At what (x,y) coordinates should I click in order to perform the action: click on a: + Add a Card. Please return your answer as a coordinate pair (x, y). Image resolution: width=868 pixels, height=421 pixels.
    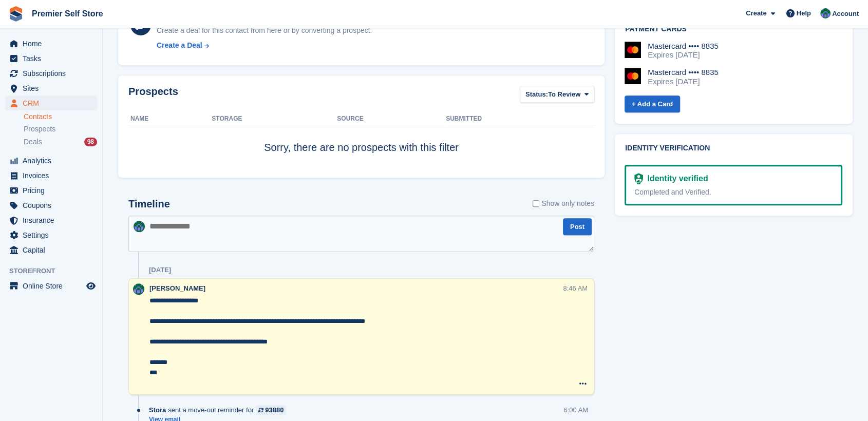
    Looking at the image, I should click on (652, 104).